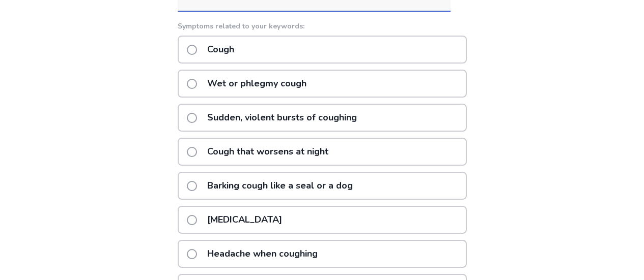 Image resolution: width=644 pixels, height=280 pixels. What do you see at coordinates (268, 151) in the screenshot?
I see `p: Cough that worsens at night` at bounding box center [268, 151].